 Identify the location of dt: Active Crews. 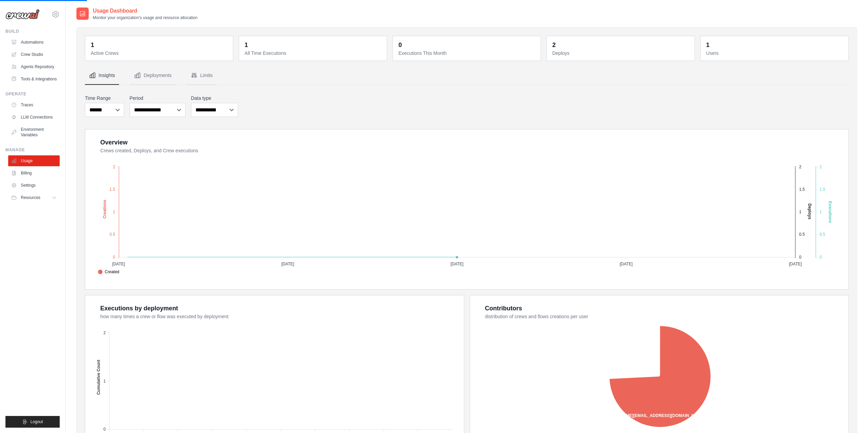
(159, 53).